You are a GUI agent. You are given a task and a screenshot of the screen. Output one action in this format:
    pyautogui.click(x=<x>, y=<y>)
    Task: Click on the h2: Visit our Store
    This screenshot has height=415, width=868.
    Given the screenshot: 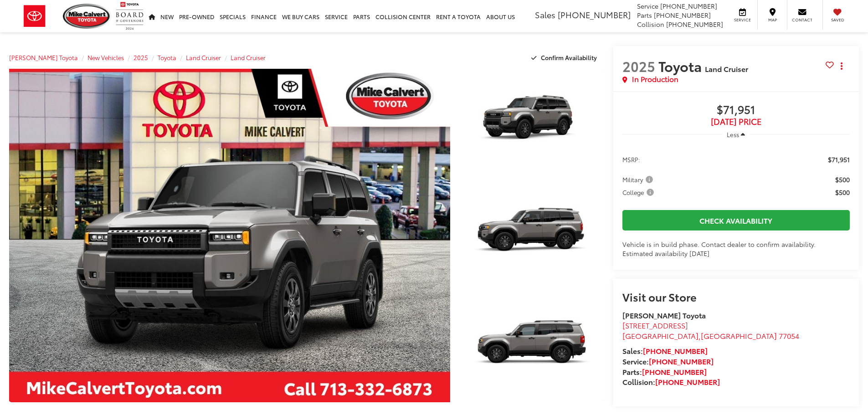 What is the action you would take?
    pyautogui.click(x=736, y=296)
    